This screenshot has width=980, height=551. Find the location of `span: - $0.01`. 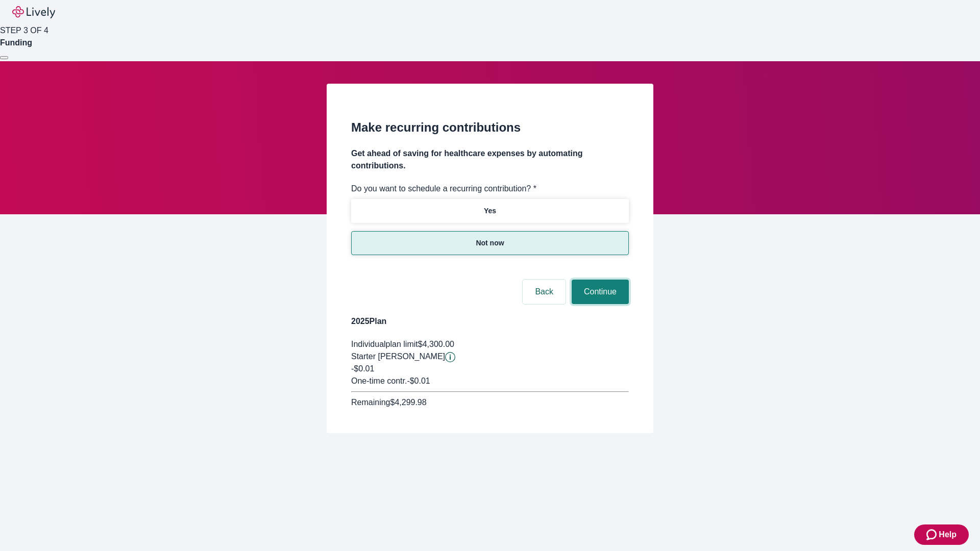

span: - $0.01 is located at coordinates (418, 380).